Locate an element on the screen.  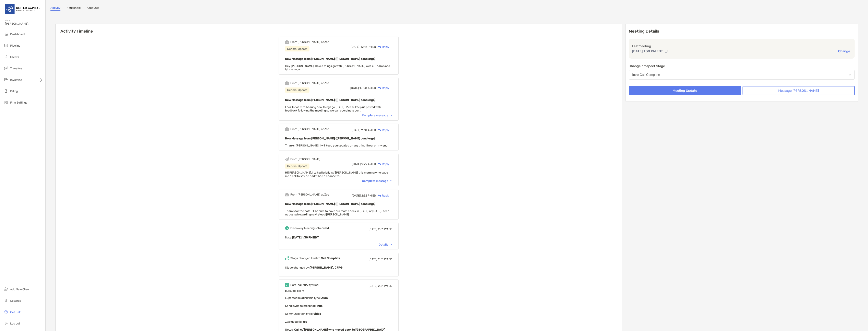
div: Details is located at coordinates (385, 244).